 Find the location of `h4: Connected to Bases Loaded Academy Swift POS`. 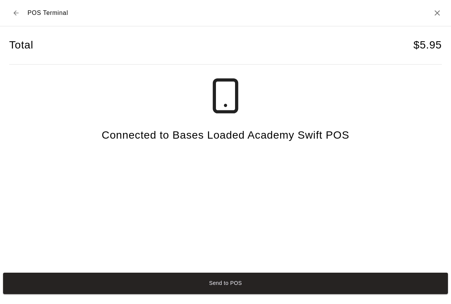

h4: Connected to Bases Loaded Academy Swift POS is located at coordinates (226, 135).